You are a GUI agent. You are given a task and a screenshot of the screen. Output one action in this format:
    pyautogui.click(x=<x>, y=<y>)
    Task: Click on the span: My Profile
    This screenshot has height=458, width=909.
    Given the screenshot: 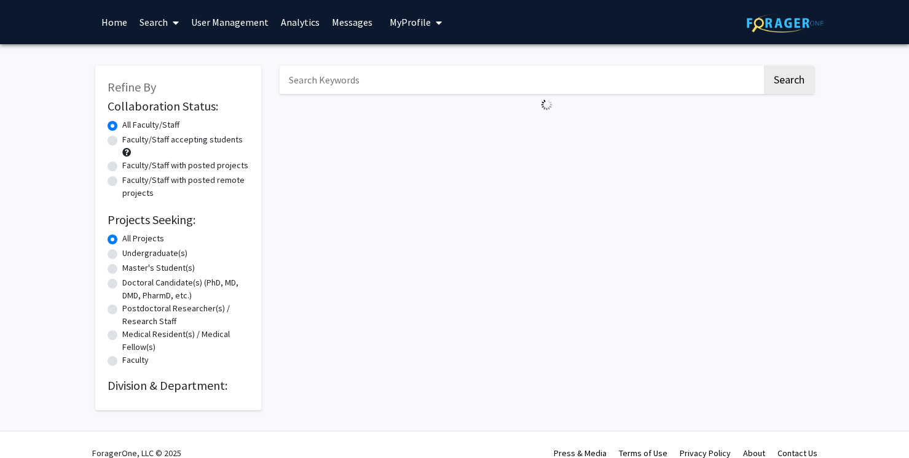 What is the action you would take?
    pyautogui.click(x=410, y=22)
    